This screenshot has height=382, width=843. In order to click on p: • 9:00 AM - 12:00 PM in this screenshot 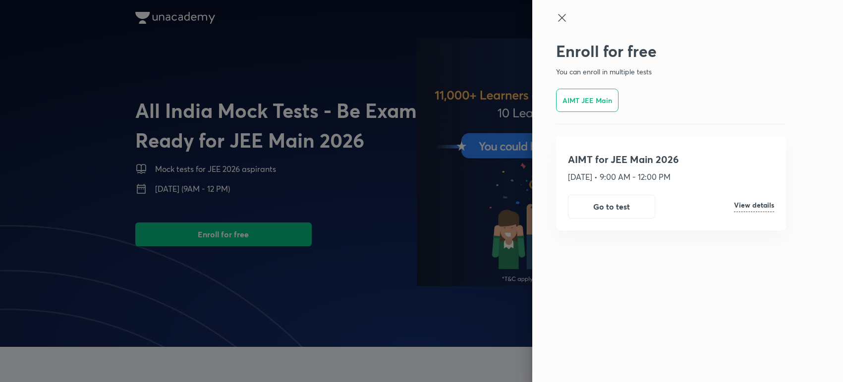, I will do `click(633, 177)`.